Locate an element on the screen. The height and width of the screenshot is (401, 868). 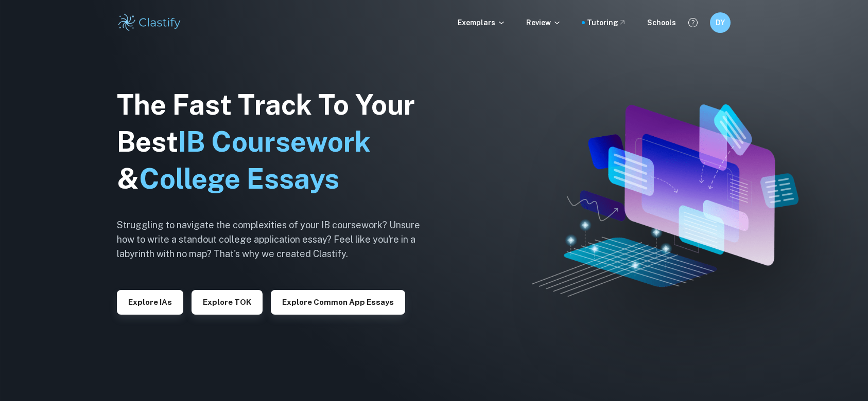
div: Tutoring is located at coordinates (606, 22).